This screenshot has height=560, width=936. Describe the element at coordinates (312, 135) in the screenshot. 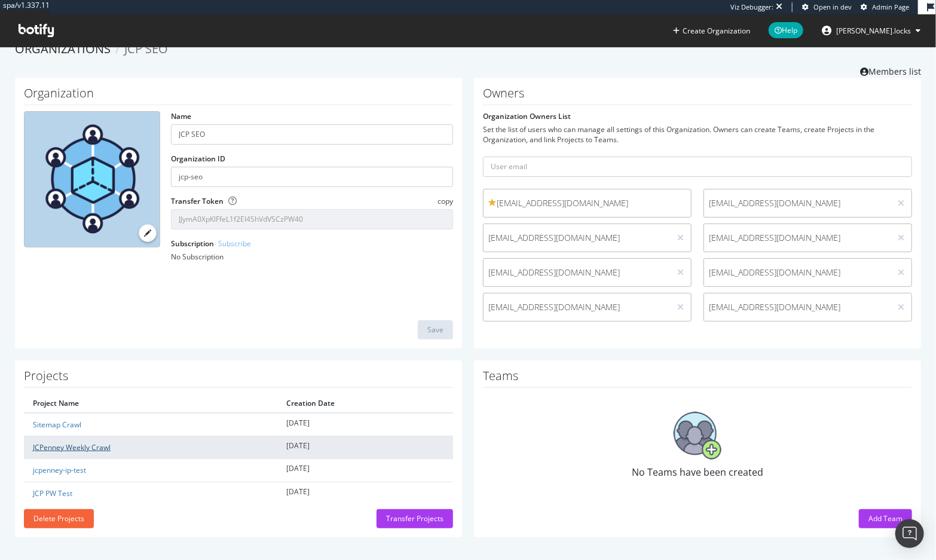

I see `input: name` at that location.